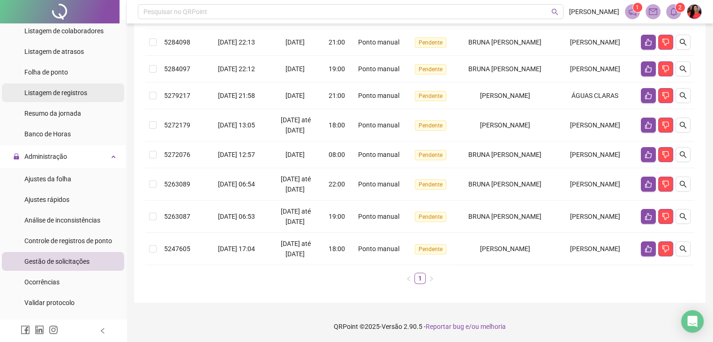  I want to click on span: 18:00, so click(336, 249).